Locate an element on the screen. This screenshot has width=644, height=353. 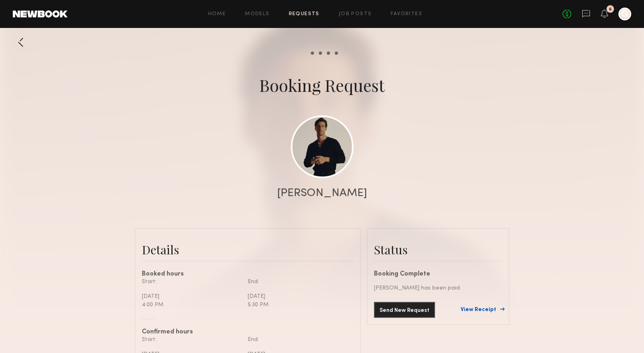
a: Favorites is located at coordinates (406, 14).